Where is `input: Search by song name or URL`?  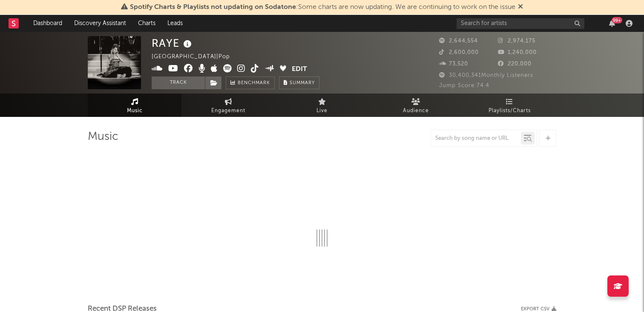 input: Search by song name or URL is located at coordinates (475, 139).